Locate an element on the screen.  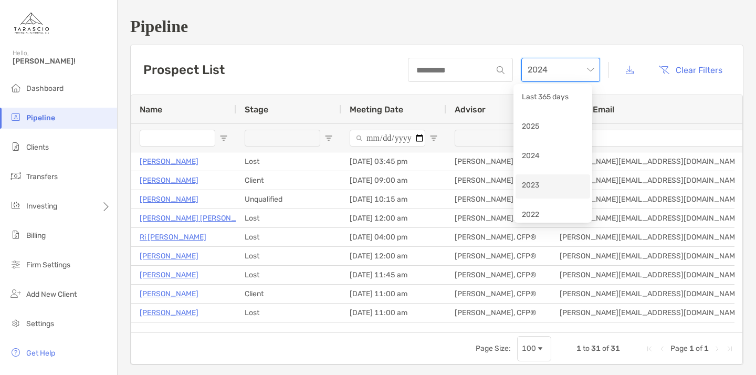
img: clients icon is located at coordinates (16, 147).